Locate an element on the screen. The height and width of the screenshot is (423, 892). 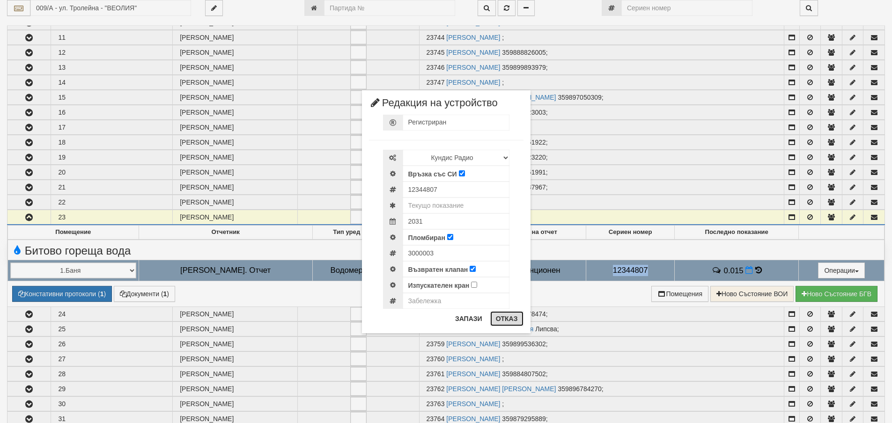
input: Пломбиран is located at coordinates (450, 237).